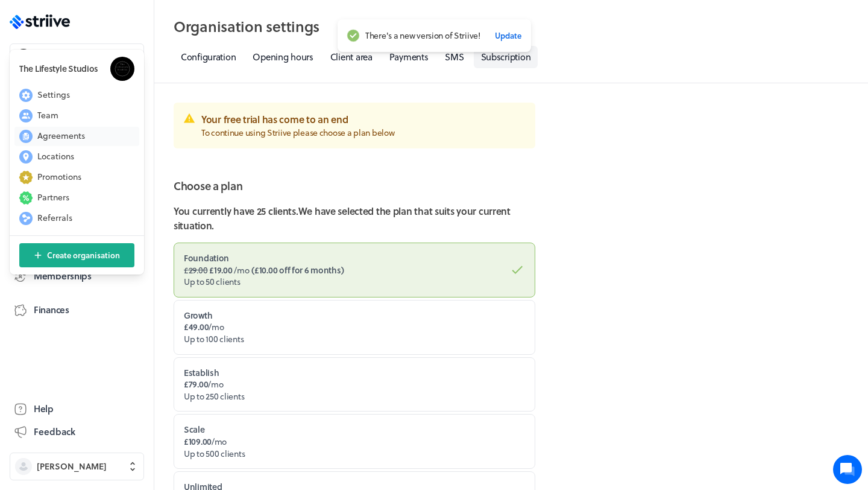  What do you see at coordinates (212, 281) in the screenshot?
I see `span: Up to 50 clients` at bounding box center [212, 281].